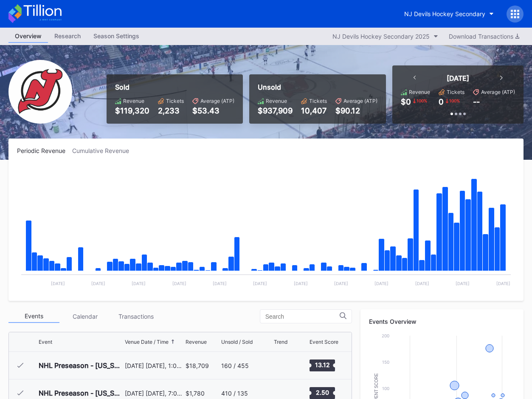 The width and height of the screenshot is (532, 399). Describe the element at coordinates (386, 362) in the screenshot. I see `text: 150` at that location.